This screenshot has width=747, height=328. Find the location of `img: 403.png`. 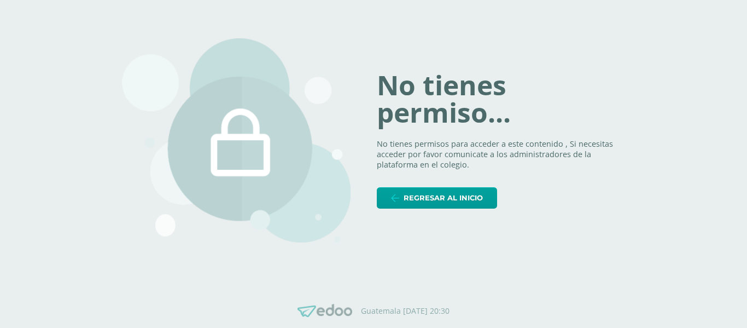

img: 403.png is located at coordinates (236, 141).